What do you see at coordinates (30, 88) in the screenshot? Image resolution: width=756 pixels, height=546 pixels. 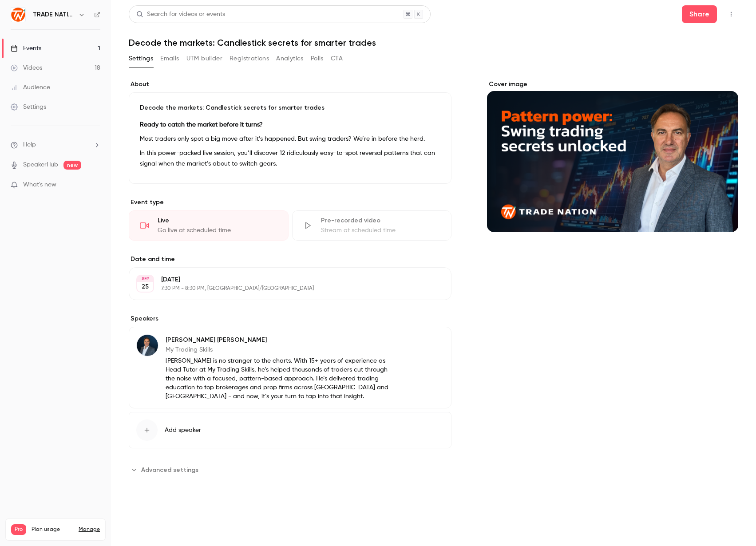 I see `div: Audience` at bounding box center [30, 88].